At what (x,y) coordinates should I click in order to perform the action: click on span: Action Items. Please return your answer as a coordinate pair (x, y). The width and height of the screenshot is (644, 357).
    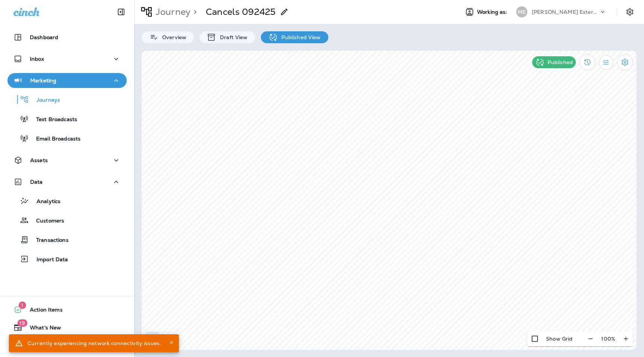
    Looking at the image, I should click on (42, 311).